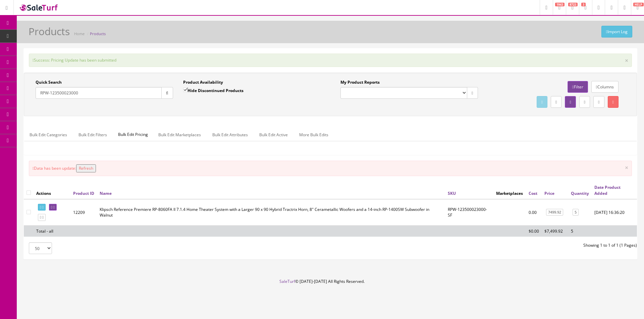 This screenshot has height=319, width=644. Describe the element at coordinates (360, 82) in the screenshot. I see `label: My Product Reports` at that location.